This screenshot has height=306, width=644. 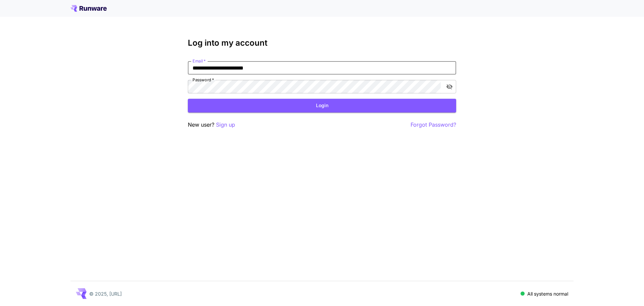 I want to click on p: Sign up, so click(x=226, y=125).